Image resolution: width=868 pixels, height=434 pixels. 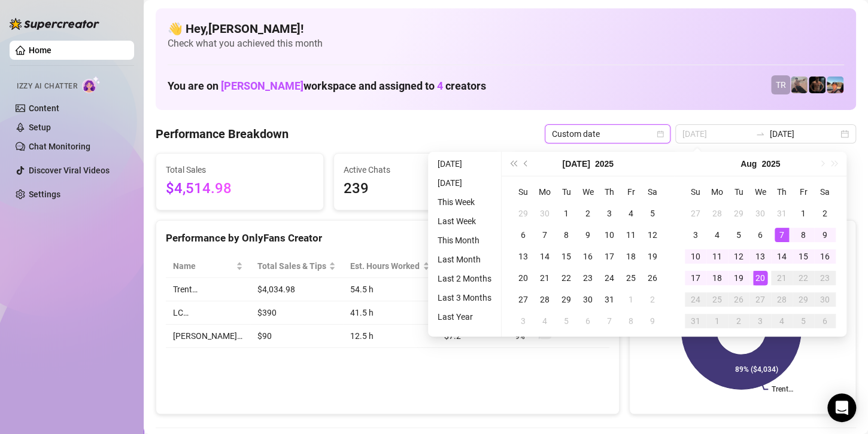 What do you see at coordinates (825, 257) in the screenshot?
I see `div: 16` at bounding box center [825, 257].